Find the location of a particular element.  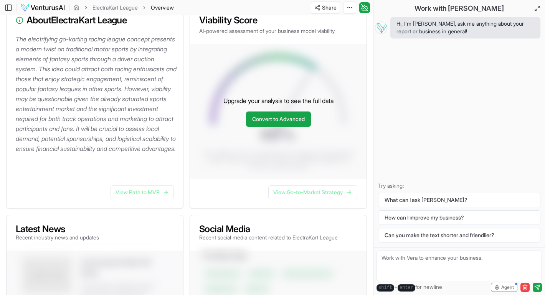

span: Overview is located at coordinates (162, 8).